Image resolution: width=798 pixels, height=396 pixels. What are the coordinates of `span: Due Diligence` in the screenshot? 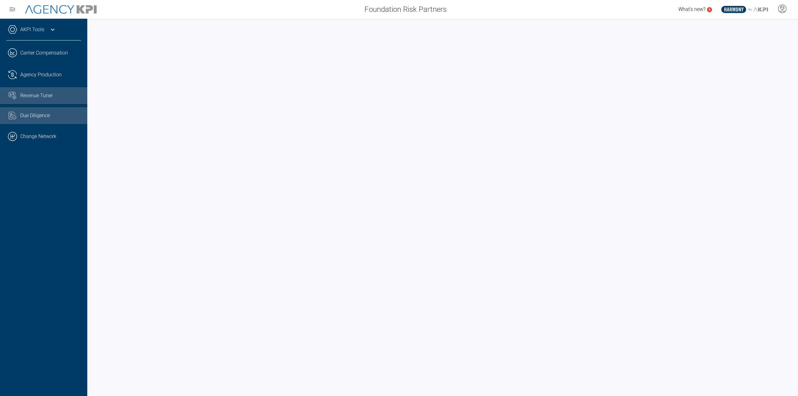 It's located at (35, 116).